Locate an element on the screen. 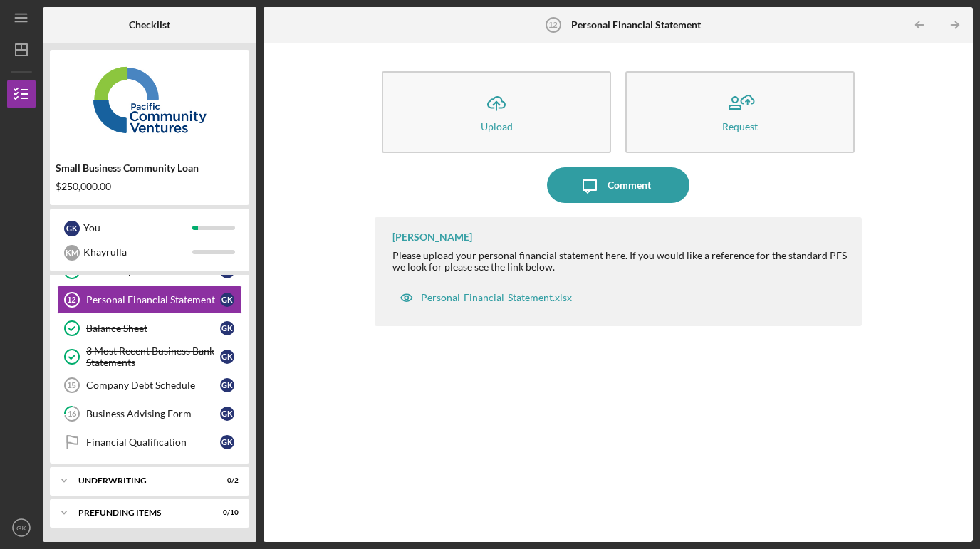 The width and height of the screenshot is (980, 549). div: You is located at coordinates (138, 228).